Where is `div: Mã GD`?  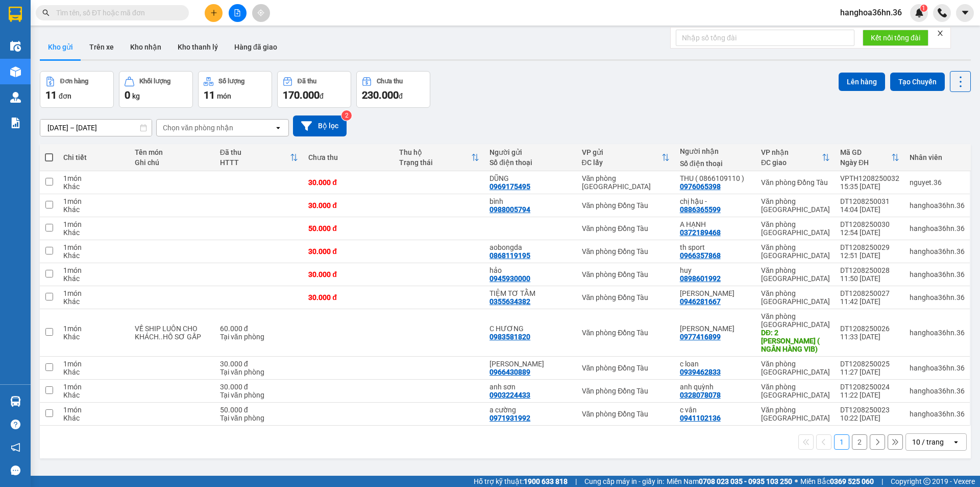
div: Mã GD is located at coordinates (866, 152).